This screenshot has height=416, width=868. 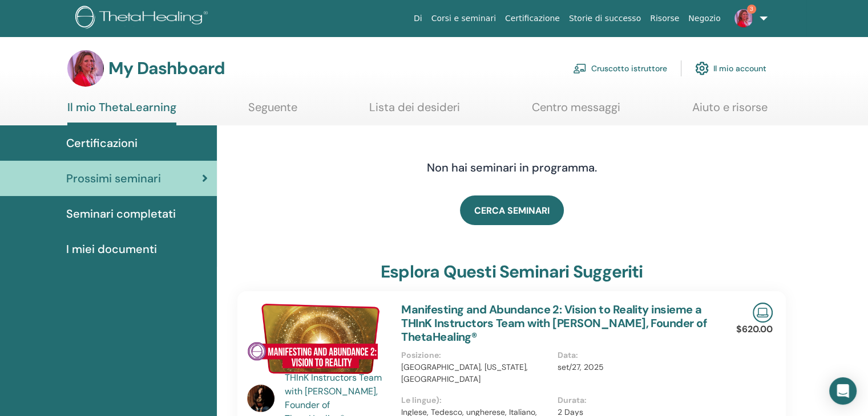 What do you see at coordinates (512, 210) in the screenshot?
I see `a: CERCA SEMINARI` at bounding box center [512, 210].